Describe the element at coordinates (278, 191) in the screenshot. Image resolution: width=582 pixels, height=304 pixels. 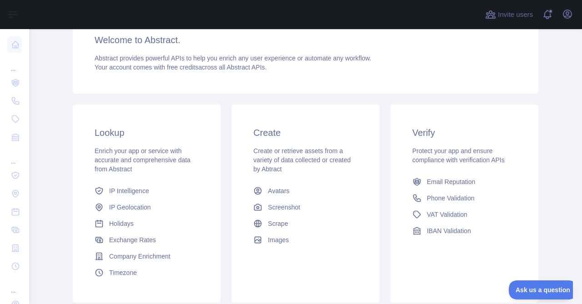
I see `span: Avatars` at that location.